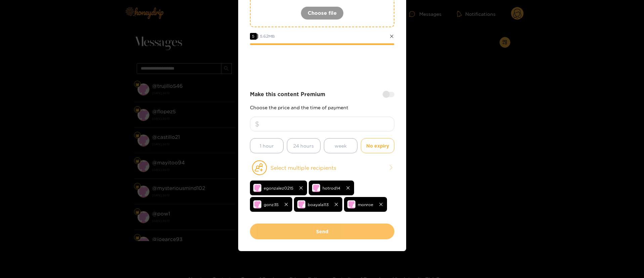 This screenshot has height=278, width=644. I want to click on span: 5.62 MB, so click(267, 36).